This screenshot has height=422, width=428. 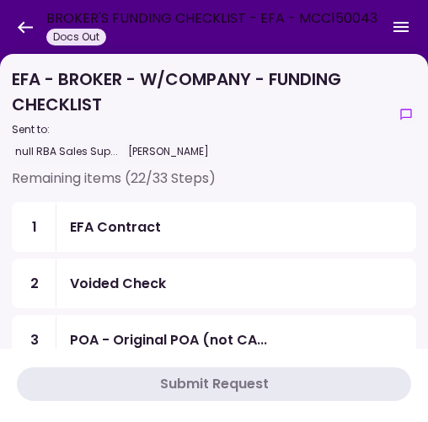 What do you see at coordinates (214, 384) in the screenshot?
I see `div: Submit Request` at bounding box center [214, 384].